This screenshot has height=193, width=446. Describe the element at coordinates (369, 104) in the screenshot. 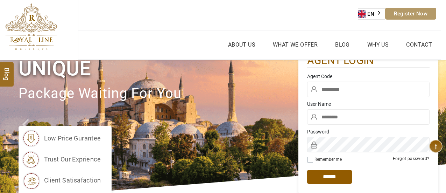

I see `label: User Name` at that location.